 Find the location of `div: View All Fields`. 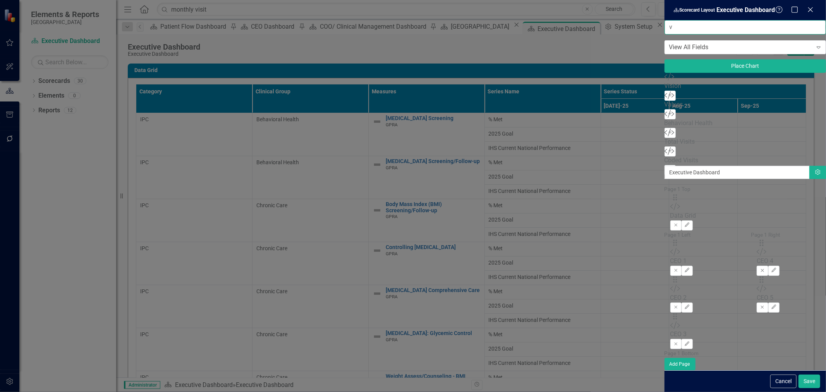

div: View All Fields is located at coordinates (689, 47).